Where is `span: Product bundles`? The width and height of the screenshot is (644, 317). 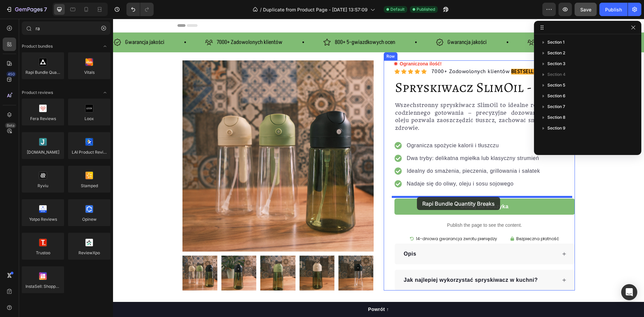
span: Product bundles is located at coordinates (37, 46).